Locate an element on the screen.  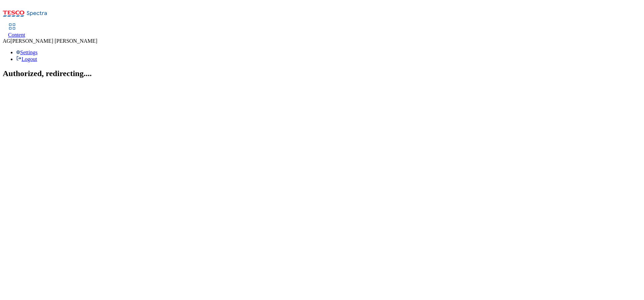
a: Logout is located at coordinates (27, 59).